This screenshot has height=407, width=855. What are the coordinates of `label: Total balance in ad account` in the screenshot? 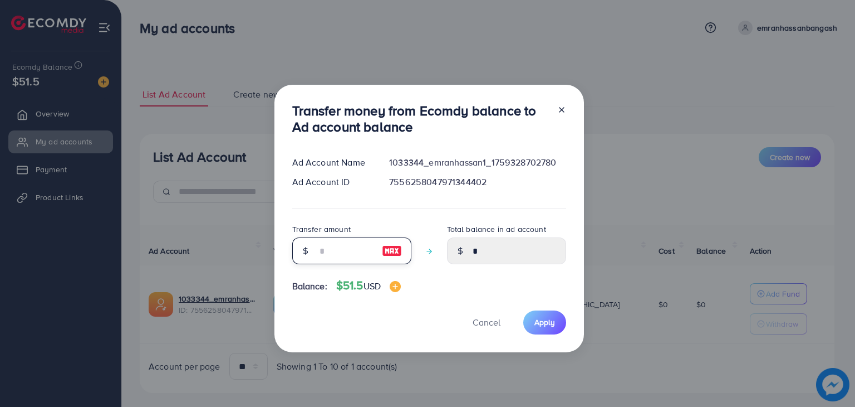 It's located at (497, 229).